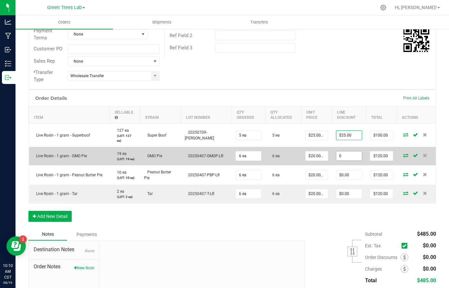  I want to click on p: 10:10 AM CDT, so click(8, 272).